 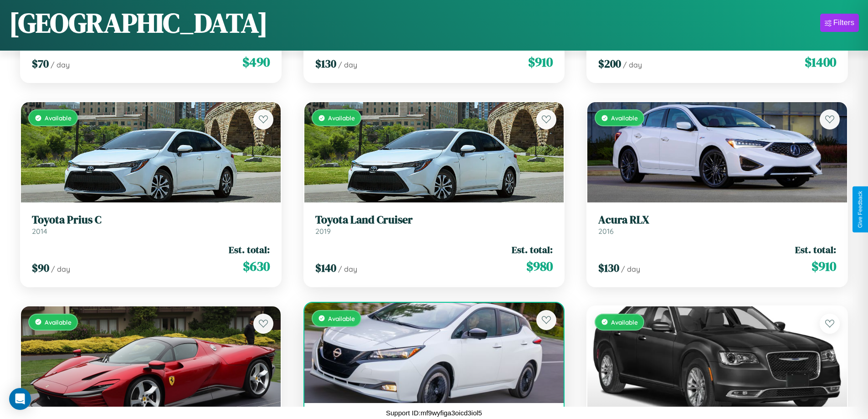 What do you see at coordinates (717, 224) in the screenshot?
I see `a: Acura RLX2016` at bounding box center [717, 224].